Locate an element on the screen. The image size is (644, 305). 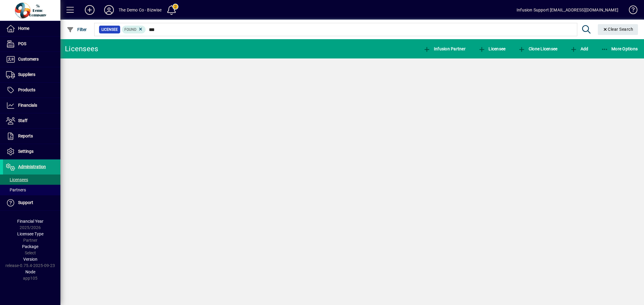
span: Add is located at coordinates (580, 49).